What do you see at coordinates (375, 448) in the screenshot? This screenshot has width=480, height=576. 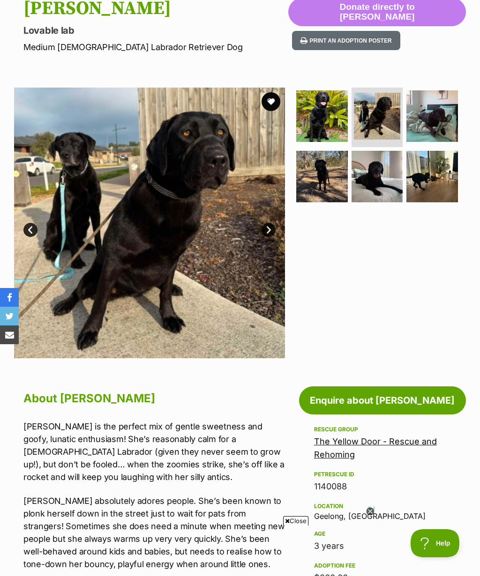 I see `a: The Yellow Door - Rescue and Rehoming` at bounding box center [375, 448].